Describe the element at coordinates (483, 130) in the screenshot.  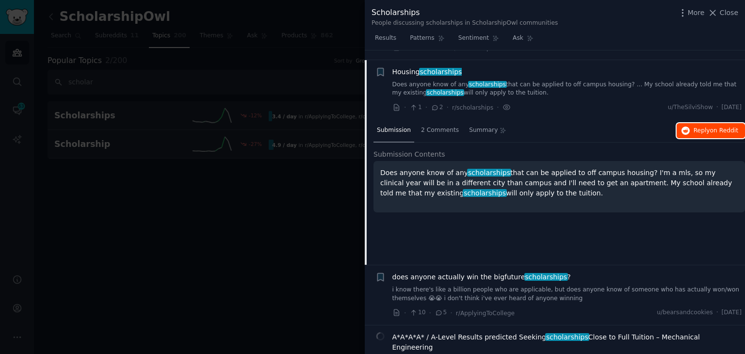
I see `span: Summary` at that location.